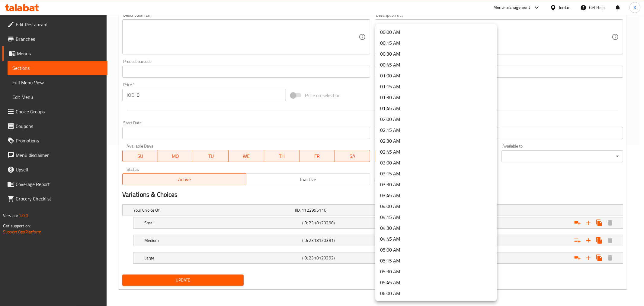 This screenshot has height=306, width=644. Describe the element at coordinates (436, 293) in the screenshot. I see `li: 06:00 AM` at that location.